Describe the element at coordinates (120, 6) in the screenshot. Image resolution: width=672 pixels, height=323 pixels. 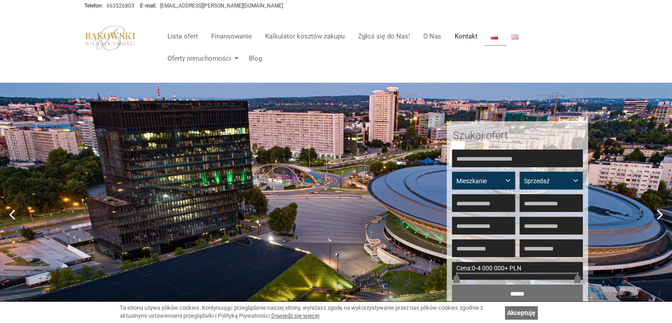
I see `a: 663526803` at that location.